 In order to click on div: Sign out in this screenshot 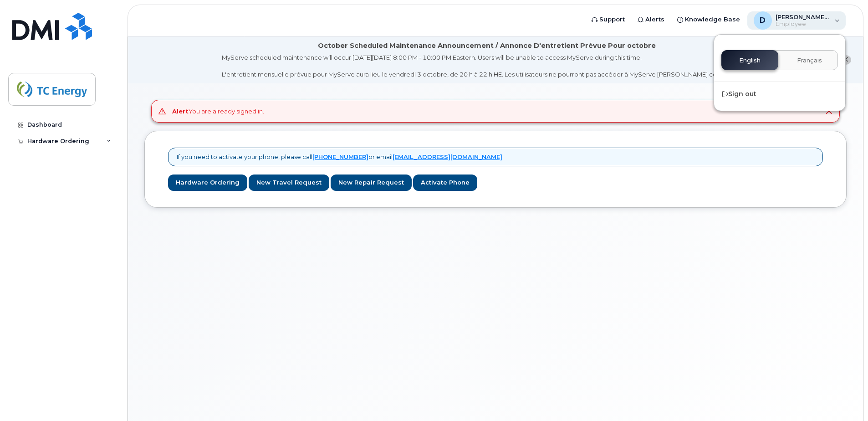, I will do `click(779, 94)`.